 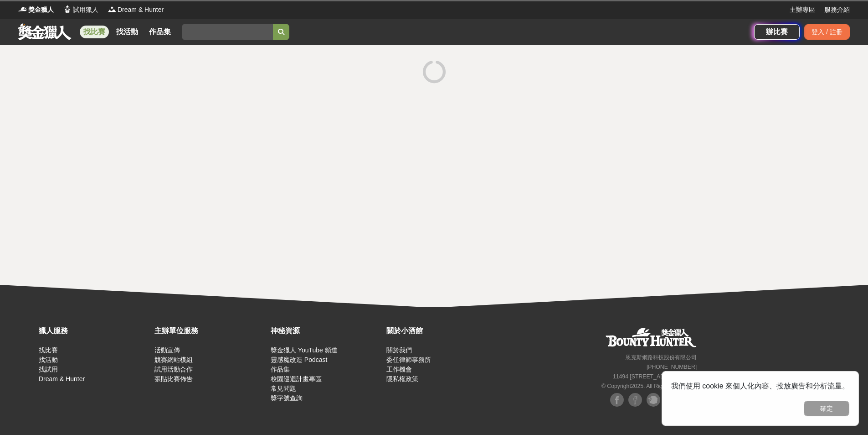 I want to click on span: 獎金獵人, so click(x=41, y=9).